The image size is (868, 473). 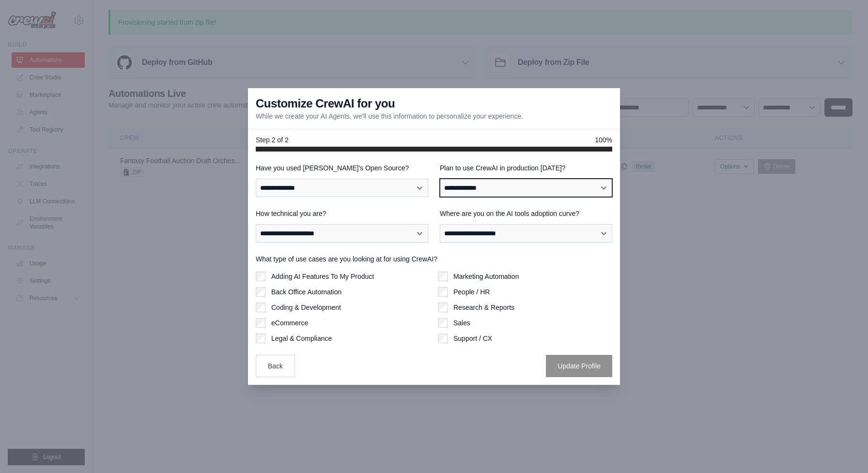 What do you see at coordinates (341, 214) in the screenshot?
I see `label: How technical you are?` at bounding box center [341, 214].